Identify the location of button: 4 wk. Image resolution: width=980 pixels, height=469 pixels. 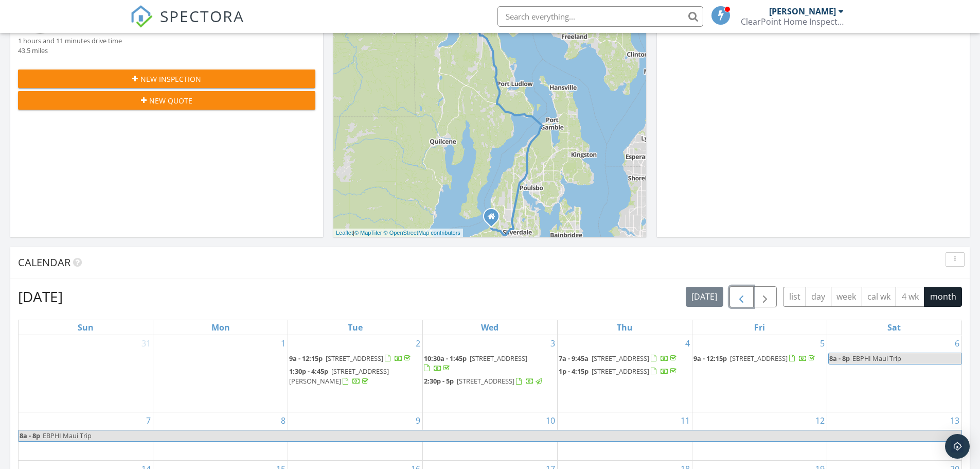
(910, 296).